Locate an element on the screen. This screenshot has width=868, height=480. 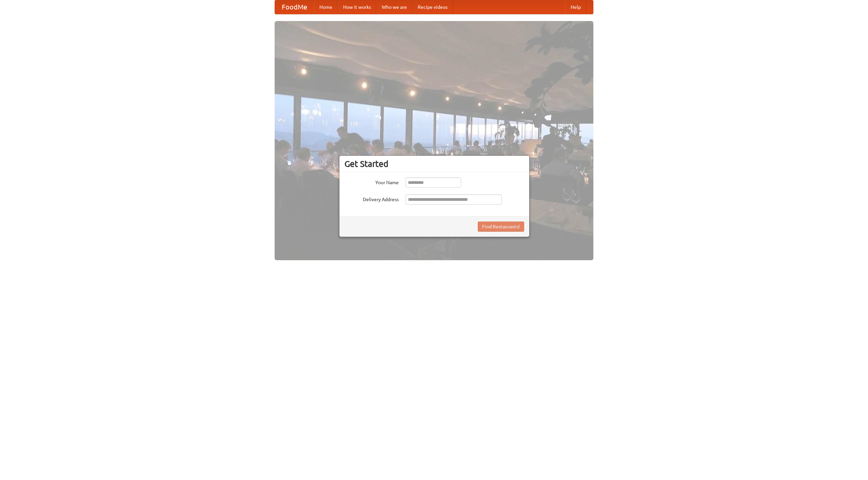
label: Your Name is located at coordinates (372, 181).